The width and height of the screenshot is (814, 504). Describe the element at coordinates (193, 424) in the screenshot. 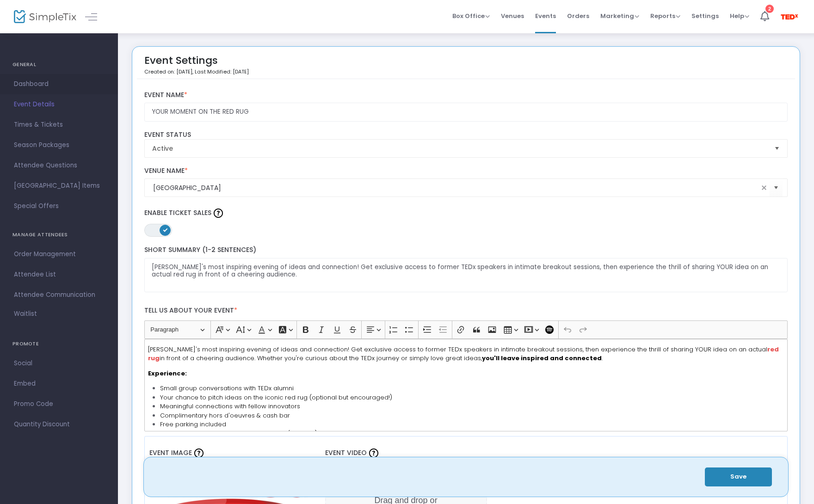

I see `span: Free parking included` at that location.